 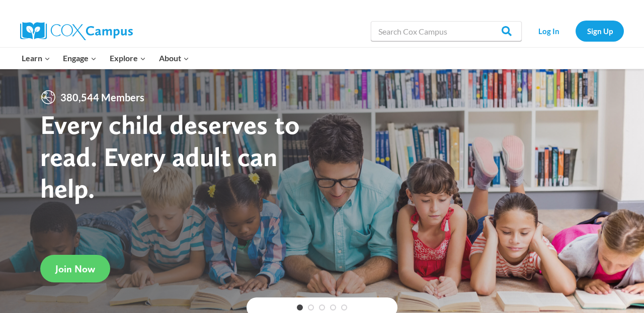 What do you see at coordinates (170, 156) in the screenshot?
I see `strong: Every child deserves to read. Every adult can help.` at bounding box center [170, 156].